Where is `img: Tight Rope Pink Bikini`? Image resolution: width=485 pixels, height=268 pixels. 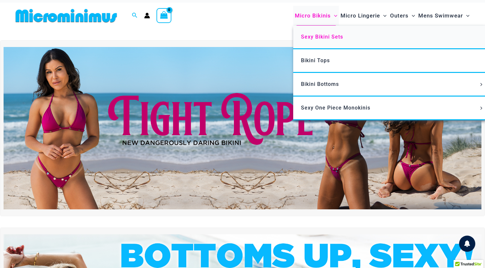
img: Tight Rope Pink Bikini is located at coordinates (242, 128).